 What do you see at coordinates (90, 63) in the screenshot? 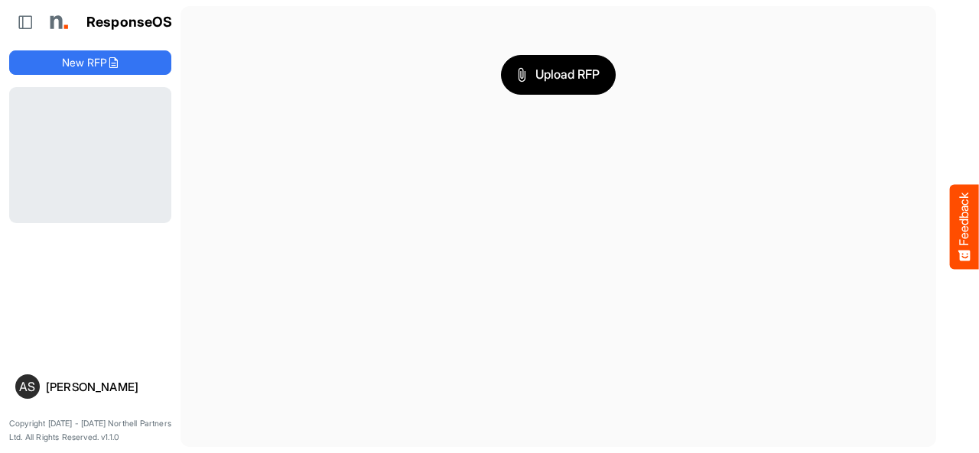
I see `button: New RFP` at bounding box center [90, 63].